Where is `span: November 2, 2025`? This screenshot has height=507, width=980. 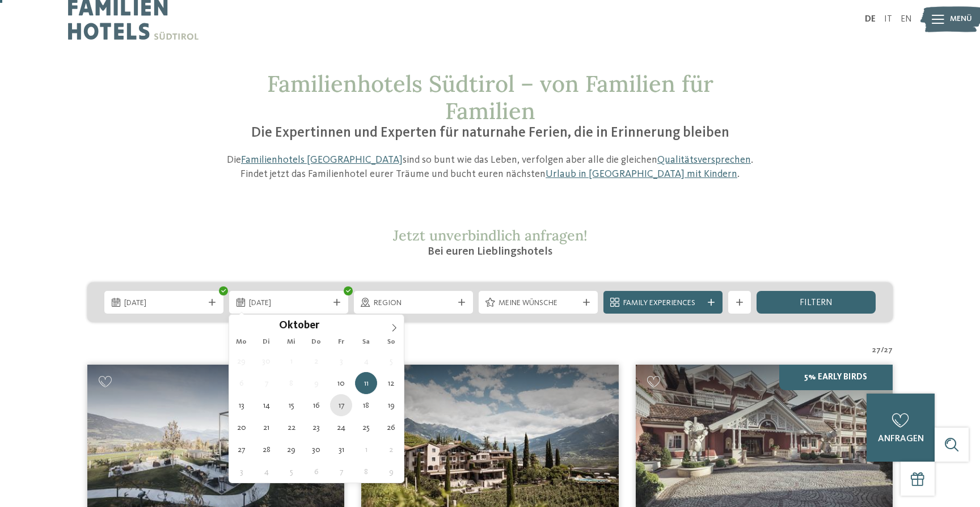
span: November 2, 2025 is located at coordinates (391, 449).